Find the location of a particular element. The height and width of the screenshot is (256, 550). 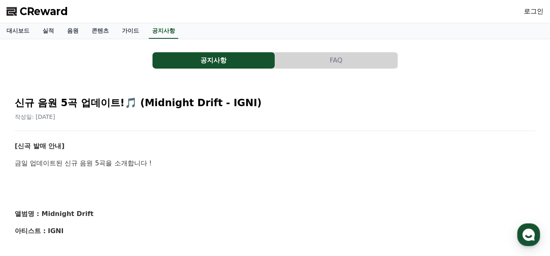

a: 대화 is located at coordinates (80, 199).